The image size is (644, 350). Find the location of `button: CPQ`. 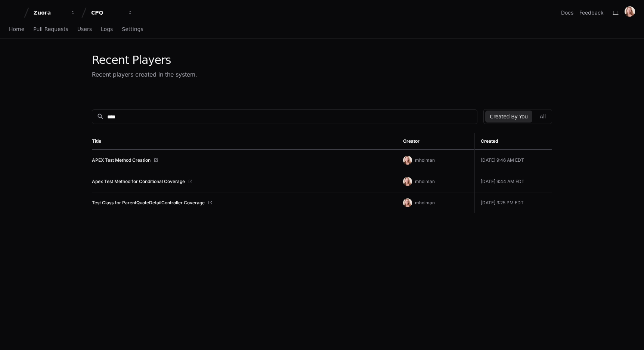

button: CPQ is located at coordinates (112, 13).